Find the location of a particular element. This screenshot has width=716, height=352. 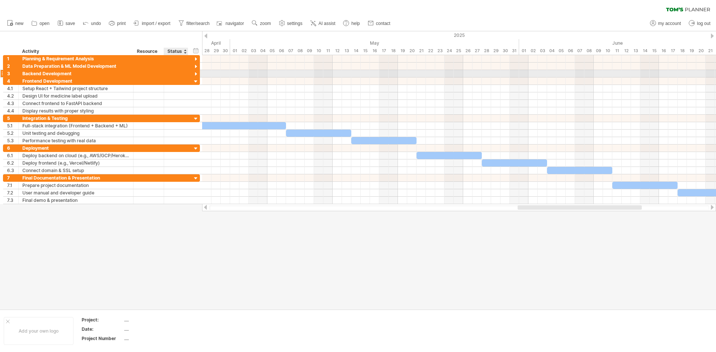

div: Wednesday, 11 June 2025 is located at coordinates (617, 51).